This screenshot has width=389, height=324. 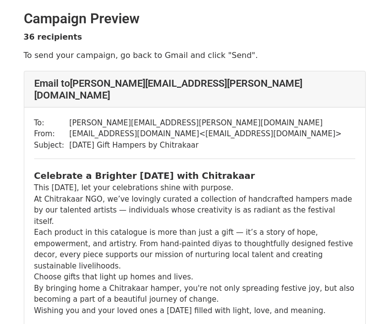 What do you see at coordinates (53, 37) in the screenshot?
I see `strong: 36 recipients` at bounding box center [53, 37].